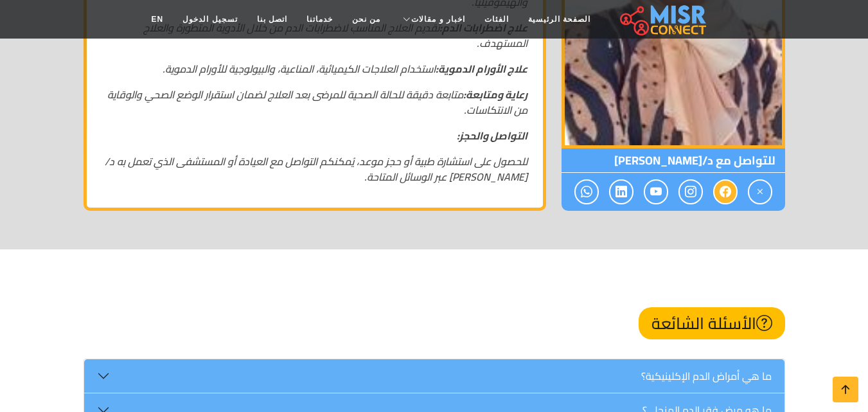  What do you see at coordinates (366, 20) in the screenshot?
I see `a: من نحن` at bounding box center [366, 20].